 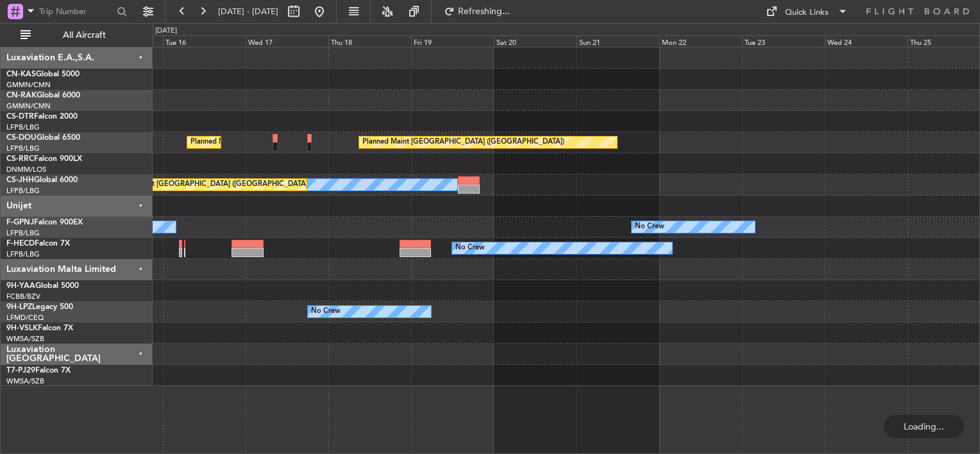 I want to click on span: CN-RAK, so click(x=21, y=96).